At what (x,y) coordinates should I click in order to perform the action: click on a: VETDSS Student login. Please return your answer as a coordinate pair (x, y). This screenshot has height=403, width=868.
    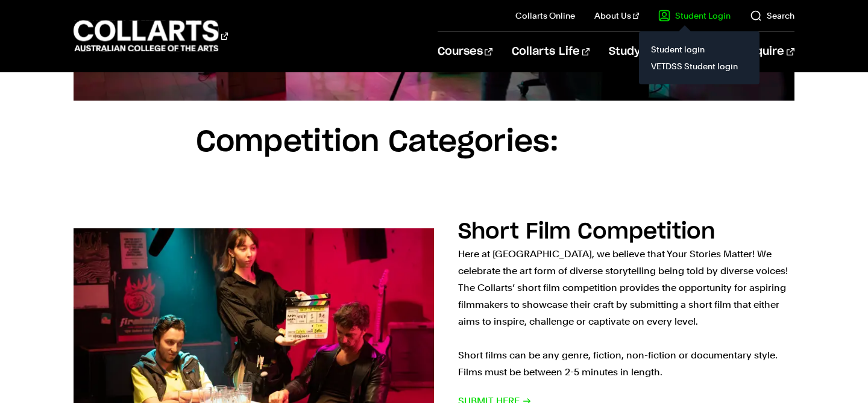
    Looking at the image, I should click on (700, 66).